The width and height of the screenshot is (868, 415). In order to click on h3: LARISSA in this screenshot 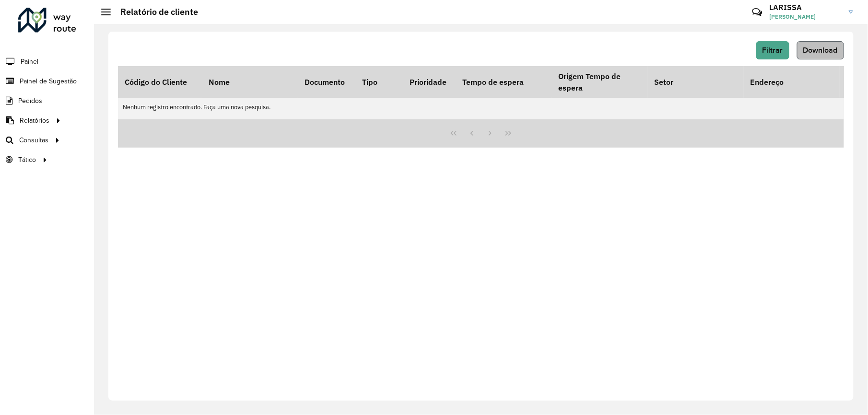, I will do `click(806, 7)`.